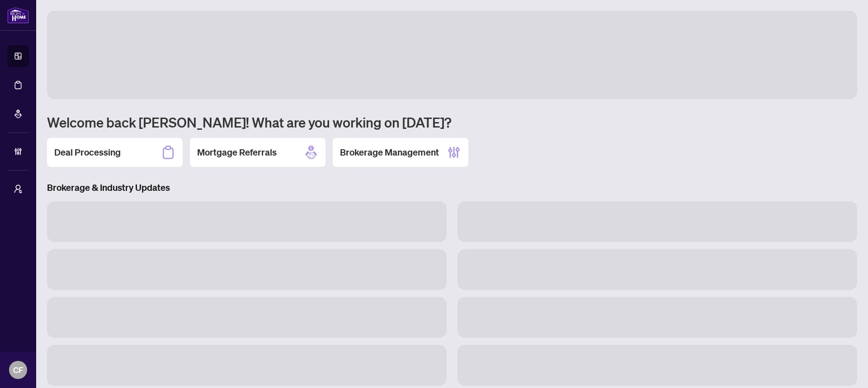  I want to click on h3: Brokerage & Industry Updates, so click(452, 188).